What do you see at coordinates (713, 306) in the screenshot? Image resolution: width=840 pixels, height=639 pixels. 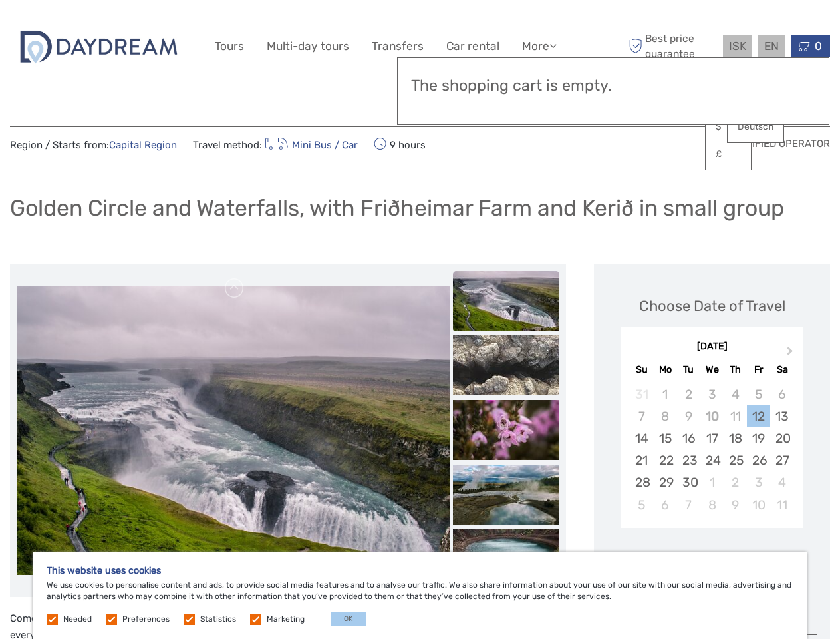 I see `div: Choose Date of Travel` at bounding box center [713, 306].